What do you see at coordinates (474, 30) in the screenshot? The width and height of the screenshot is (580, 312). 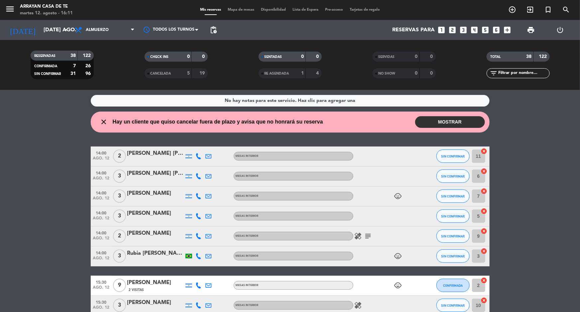 I see `i: looks_4` at bounding box center [474, 30].